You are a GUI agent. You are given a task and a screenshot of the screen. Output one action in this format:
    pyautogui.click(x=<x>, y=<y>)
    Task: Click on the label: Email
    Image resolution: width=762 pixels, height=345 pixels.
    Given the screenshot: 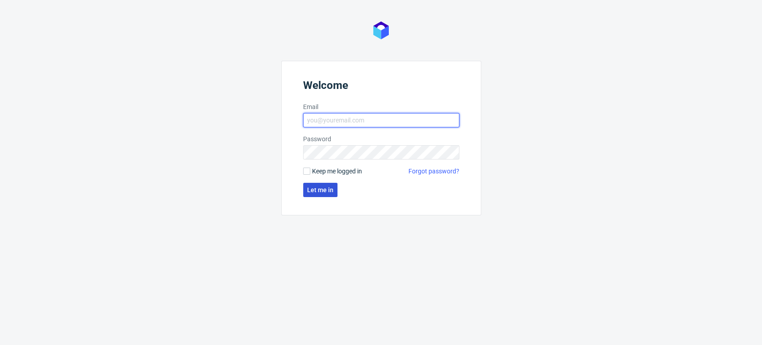 What is the action you would take?
    pyautogui.click(x=381, y=107)
    